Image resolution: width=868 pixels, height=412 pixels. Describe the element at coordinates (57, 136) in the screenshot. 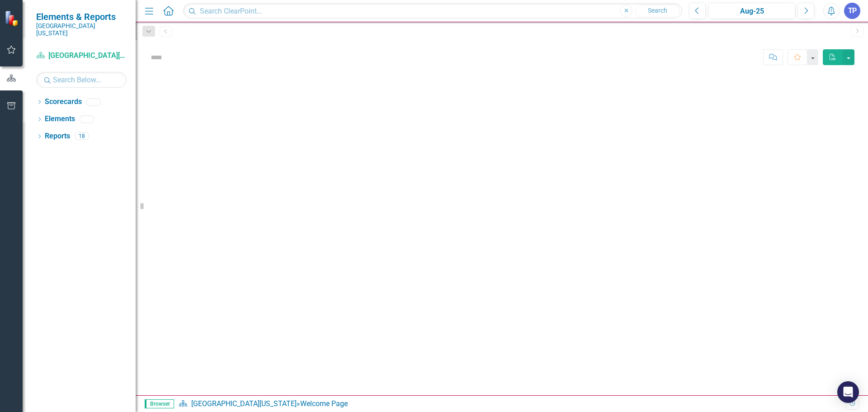

I see `a: Reports` at that location.